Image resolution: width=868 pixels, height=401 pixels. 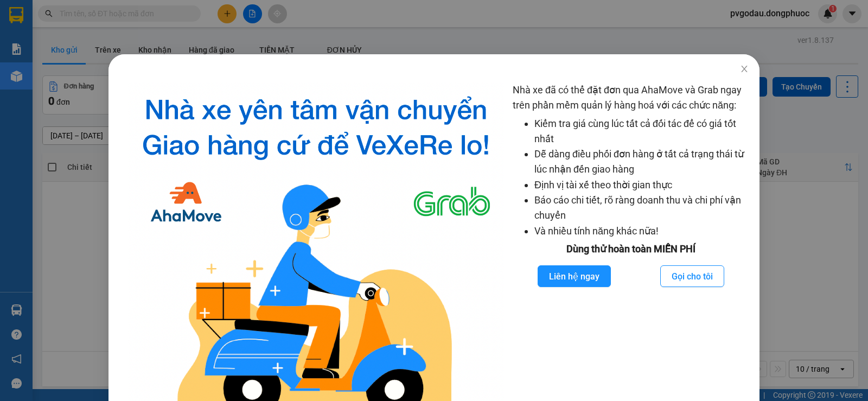 I want to click on li: Định vị tài xế theo thời gian thực, so click(x=641, y=185).